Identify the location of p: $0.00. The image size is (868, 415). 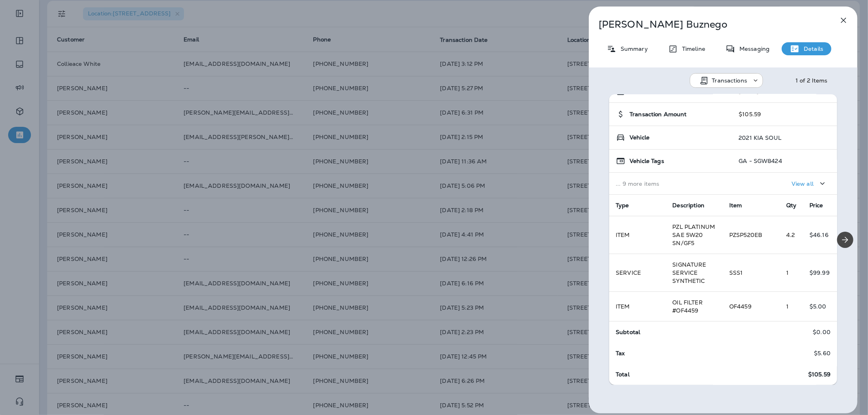
(821, 332).